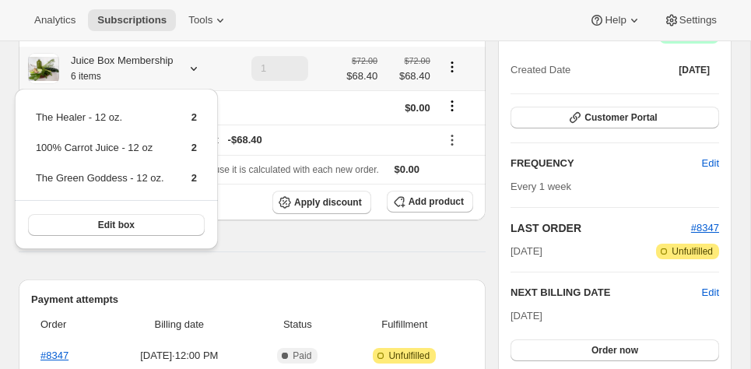 The width and height of the screenshot is (751, 369). Describe the element at coordinates (540, 70) in the screenshot. I see `span: Created Date` at that location.